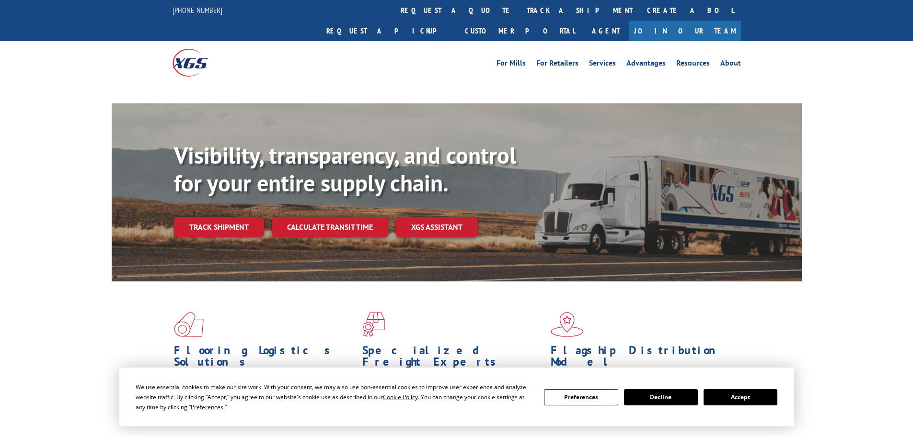 Image resolution: width=913 pixels, height=436 pixels. What do you see at coordinates (606, 31) in the screenshot?
I see `a: Agent` at bounding box center [606, 31].